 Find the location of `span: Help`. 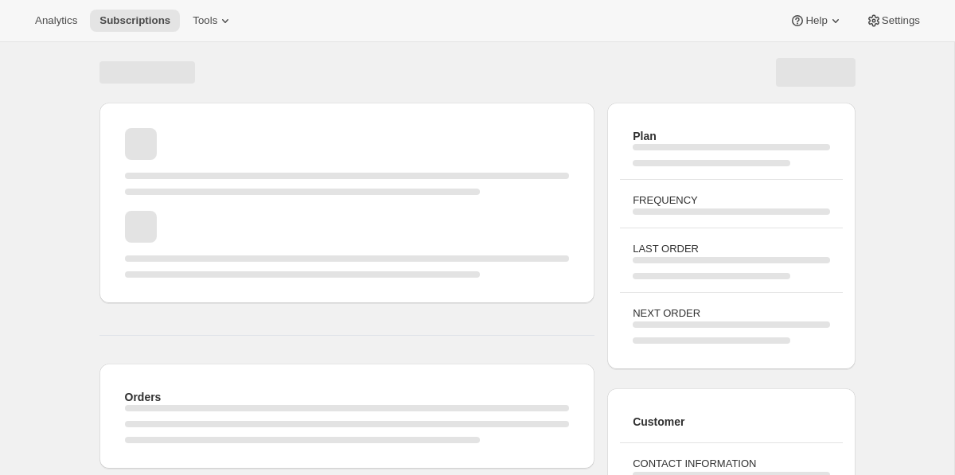

span: Help is located at coordinates (816, 21).